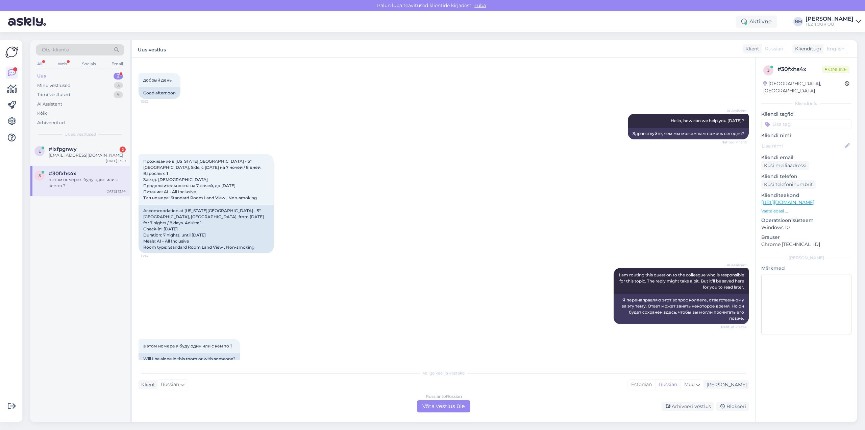  What do you see at coordinates (806, 124) in the screenshot?
I see `input: Lisa tag` at bounding box center [806, 124].